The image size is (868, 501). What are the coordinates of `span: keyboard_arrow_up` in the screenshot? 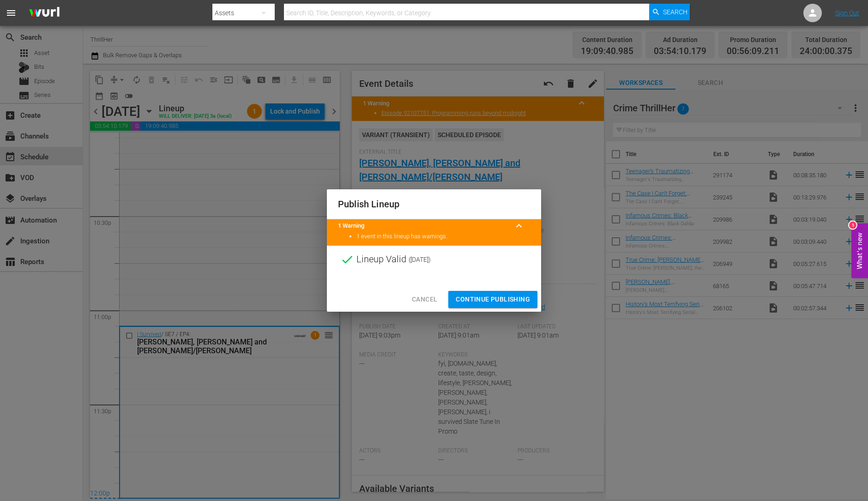 It's located at (519, 225).